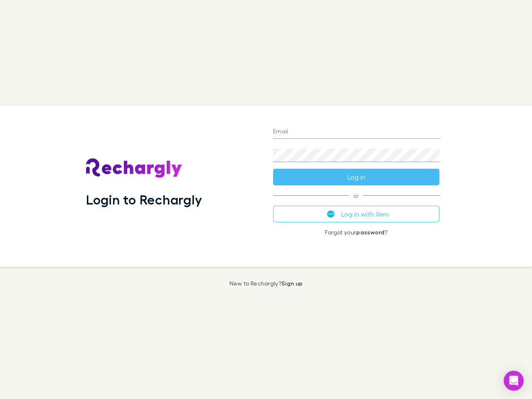 The width and height of the screenshot is (532, 399). What do you see at coordinates (356, 214) in the screenshot?
I see `button: Log in with Xero` at bounding box center [356, 214].